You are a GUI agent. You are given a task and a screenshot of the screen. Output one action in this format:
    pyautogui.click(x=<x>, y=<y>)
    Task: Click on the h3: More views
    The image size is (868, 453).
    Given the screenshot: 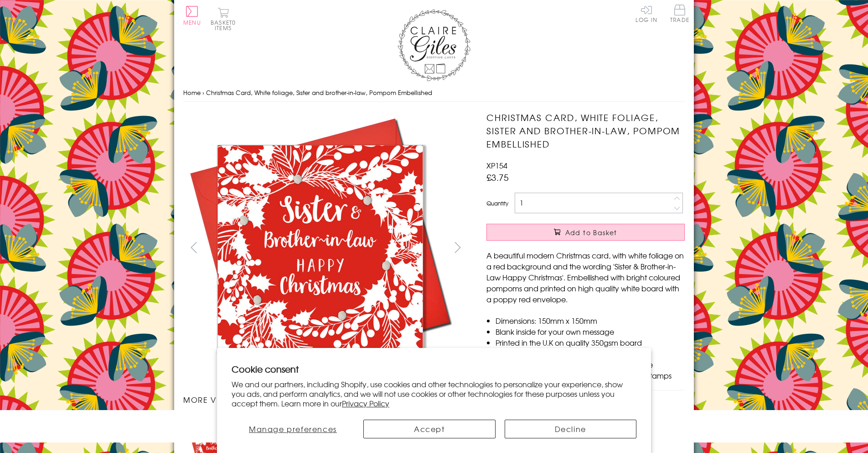 What is the action you would take?
    pyautogui.click(x=326, y=399)
    